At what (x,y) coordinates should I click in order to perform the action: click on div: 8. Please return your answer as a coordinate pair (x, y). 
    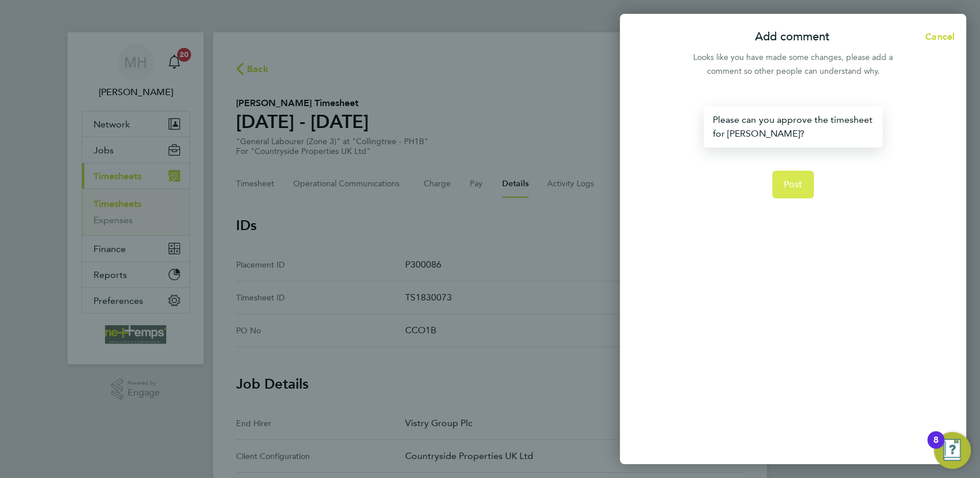
    Looking at the image, I should click on (936, 447).